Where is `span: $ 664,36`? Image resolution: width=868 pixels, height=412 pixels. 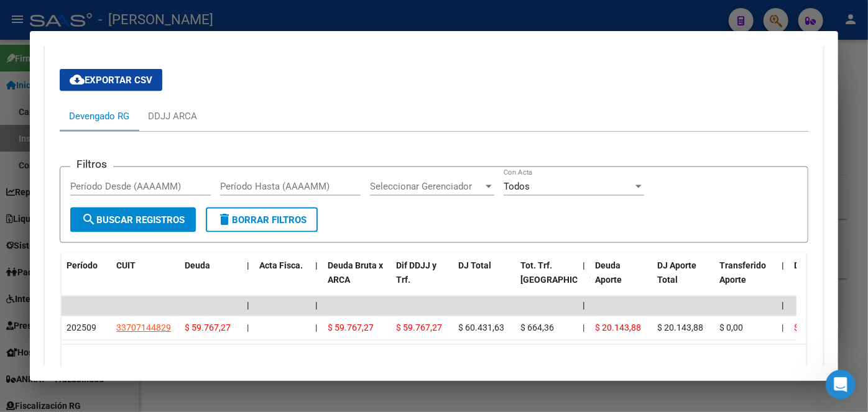 span: $ 664,36 is located at coordinates (537, 329).